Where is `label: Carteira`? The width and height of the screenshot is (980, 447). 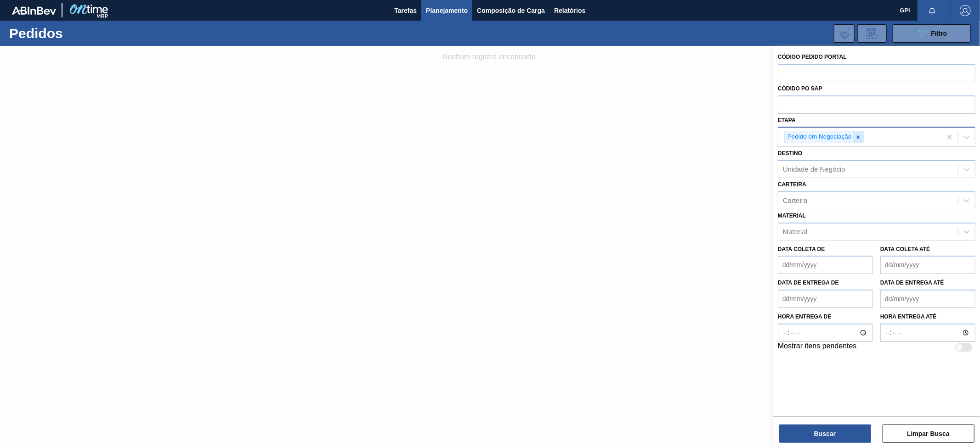 label: Carteira is located at coordinates (792, 184).